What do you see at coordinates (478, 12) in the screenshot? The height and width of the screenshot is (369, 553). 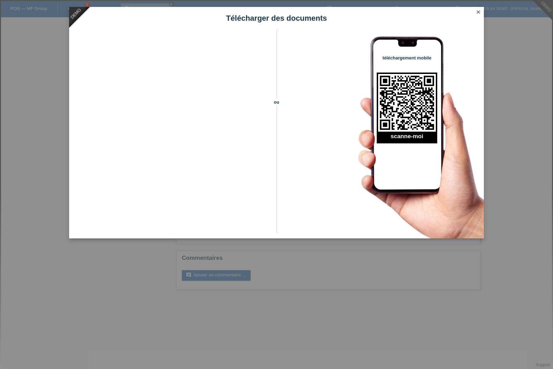 I see `i: close` at bounding box center [478, 12].